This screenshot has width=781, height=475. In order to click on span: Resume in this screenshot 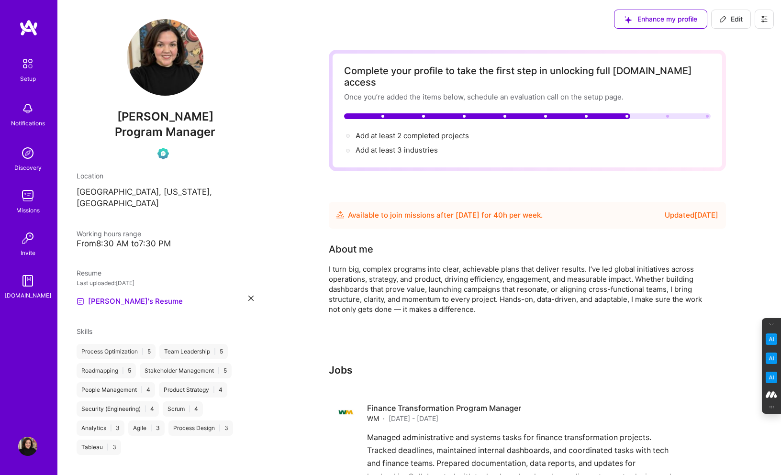, I will do `click(89, 273)`.